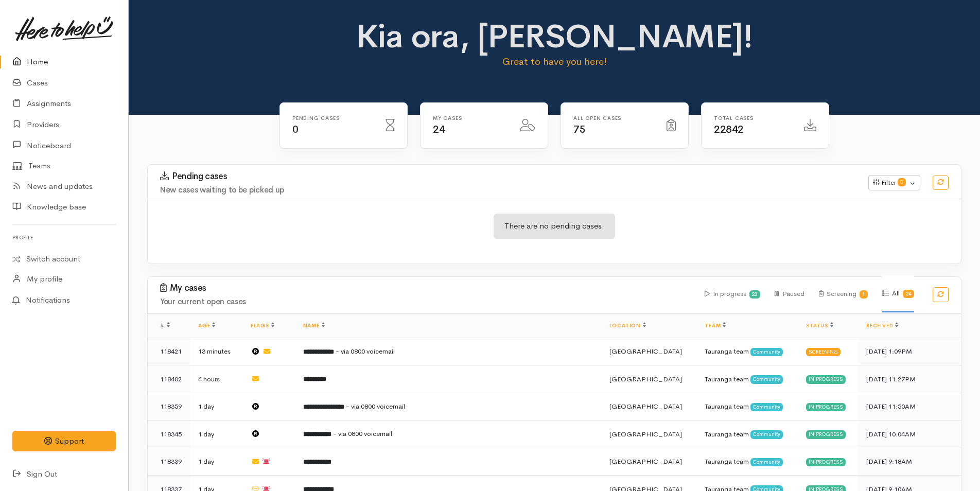  Describe the element at coordinates (470, 118) in the screenshot. I see `h6: My cases` at that location.